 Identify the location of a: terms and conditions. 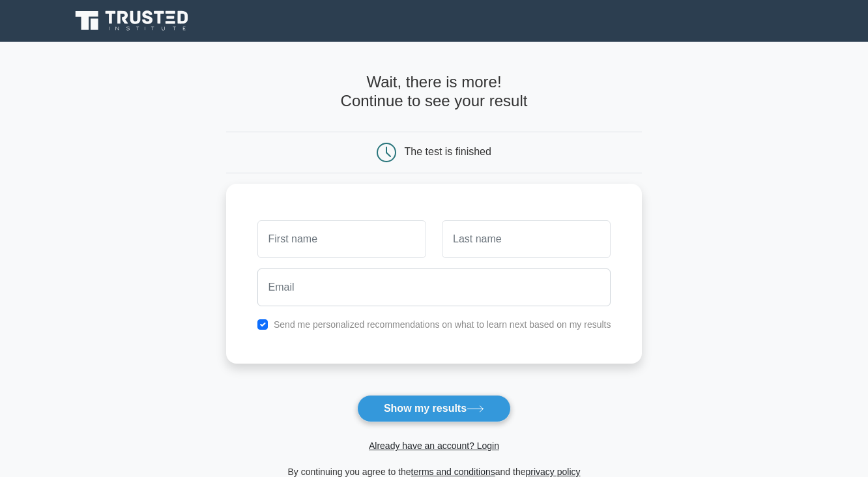
(453, 472).